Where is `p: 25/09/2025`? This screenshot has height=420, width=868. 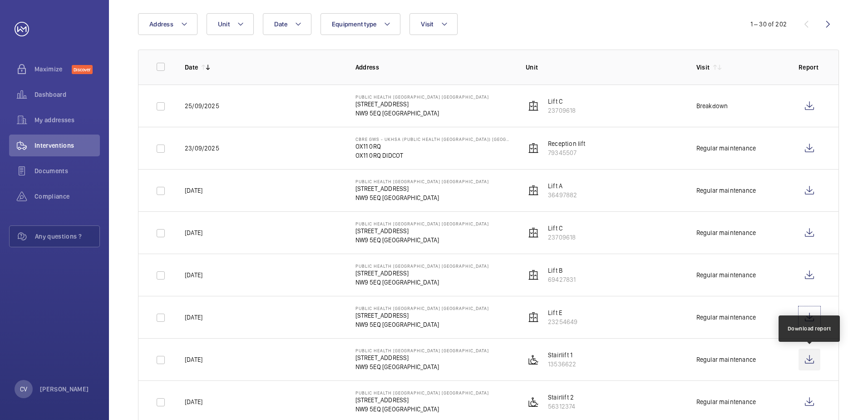 p: 25/09/2025 is located at coordinates (202, 106).